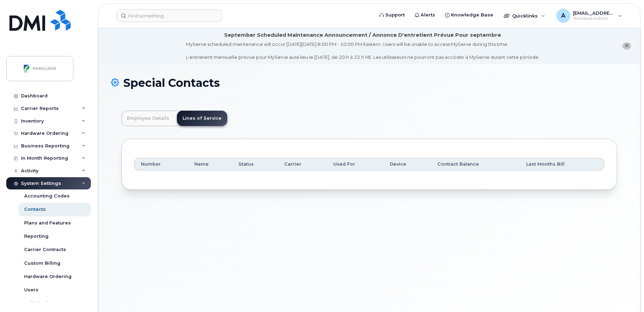  Describe the element at coordinates (202, 118) in the screenshot. I see `a: Lines of Service` at that location.